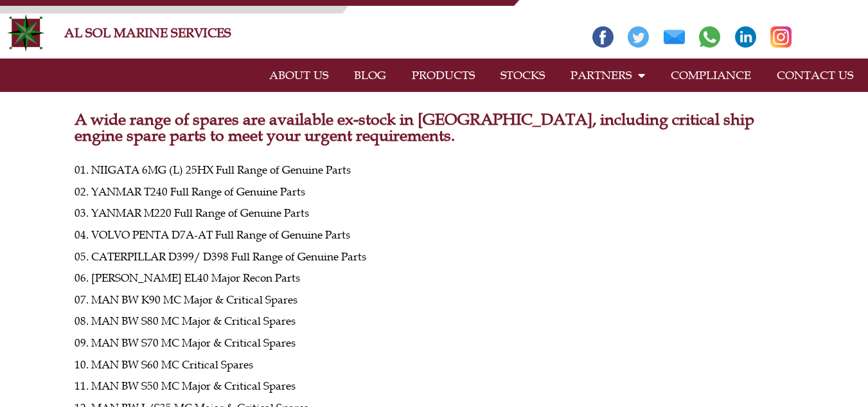 The image size is (868, 407). I want to click on a: PARTNERS, so click(608, 75).